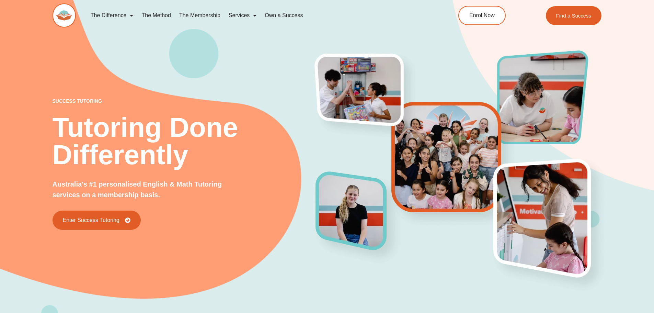 The image size is (654, 313). What do you see at coordinates (482, 15) in the screenshot?
I see `a: Enrol Now` at bounding box center [482, 15].